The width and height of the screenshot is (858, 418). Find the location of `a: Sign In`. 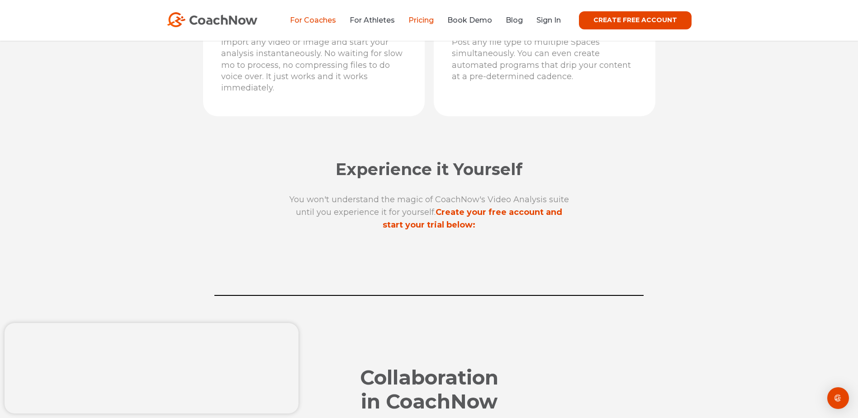

a: Sign In is located at coordinates (549, 20).